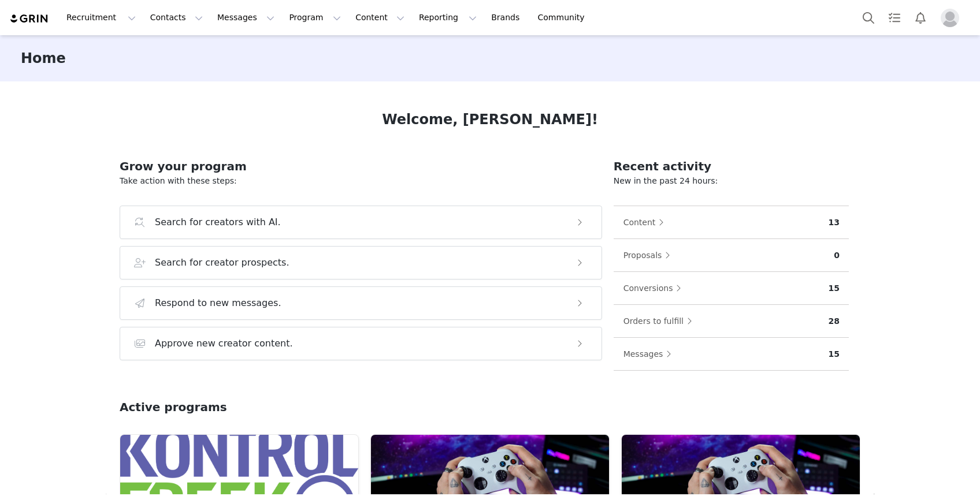 This screenshot has height=496, width=980. I want to click on button: Approve new creator content., so click(361, 344).